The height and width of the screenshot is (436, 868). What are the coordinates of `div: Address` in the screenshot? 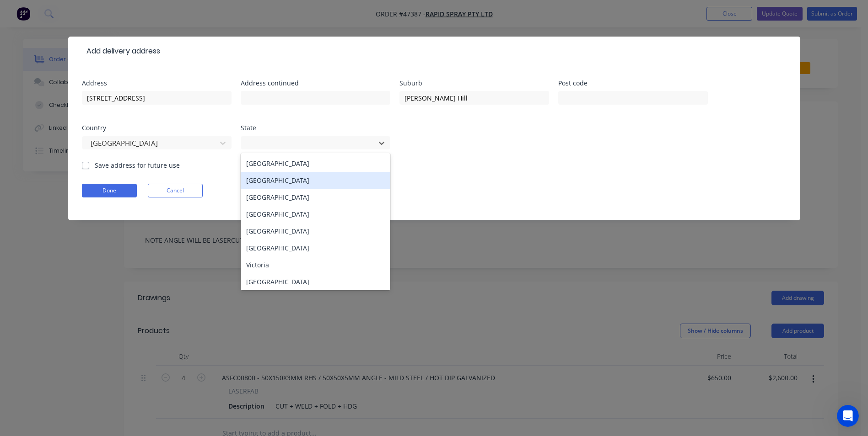 It's located at (157, 83).